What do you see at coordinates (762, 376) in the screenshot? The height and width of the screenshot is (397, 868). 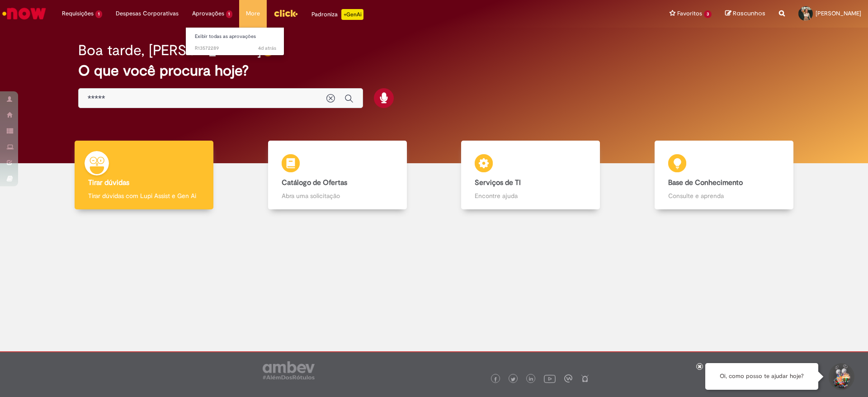 I see `div: Oi, como posso te ajudar hoje?` at bounding box center [762, 376].